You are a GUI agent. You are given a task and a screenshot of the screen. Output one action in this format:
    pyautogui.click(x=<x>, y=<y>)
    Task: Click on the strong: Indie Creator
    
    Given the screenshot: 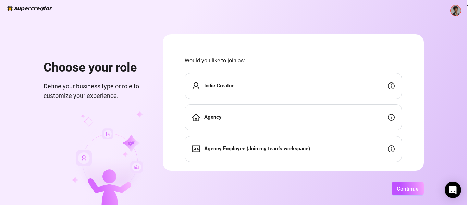 What is the action you would take?
    pyautogui.click(x=219, y=86)
    